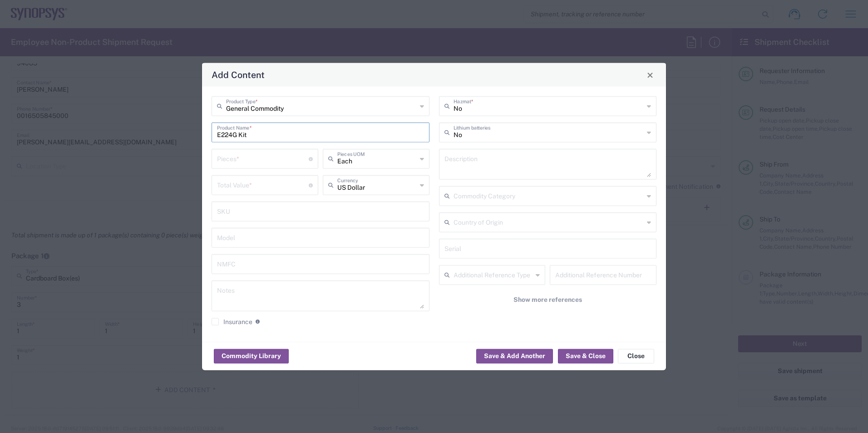 The height and width of the screenshot is (433, 868). What do you see at coordinates (547, 300) in the screenshot?
I see `span: Show more references` at bounding box center [547, 300].